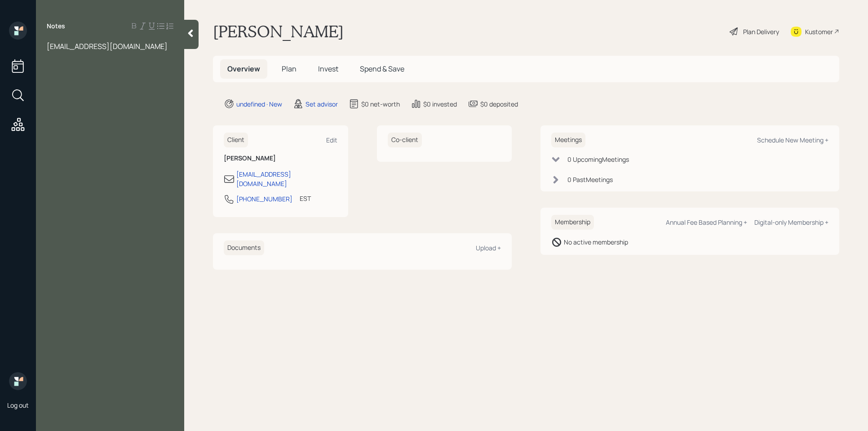 This screenshot has width=868, height=431. I want to click on div: Upload +, so click(488, 248).